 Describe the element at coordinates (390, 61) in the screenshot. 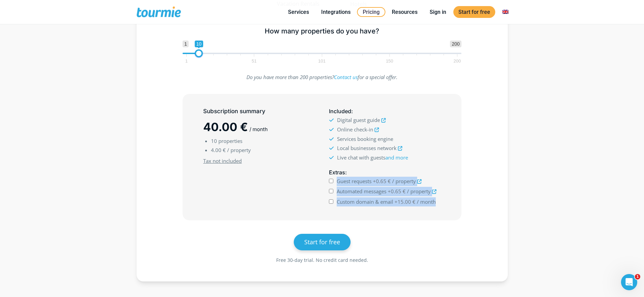

I see `span: 150` at that location.